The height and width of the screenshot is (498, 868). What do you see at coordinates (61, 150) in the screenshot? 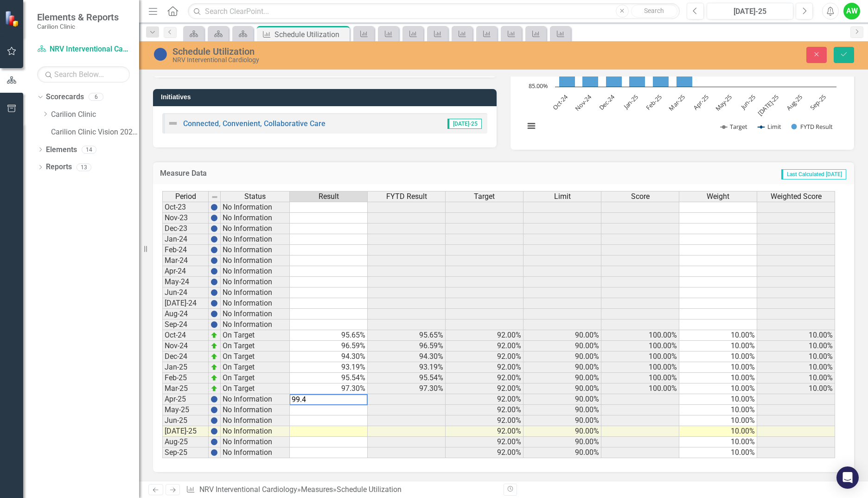
I see `a: Elements` at bounding box center [61, 150].